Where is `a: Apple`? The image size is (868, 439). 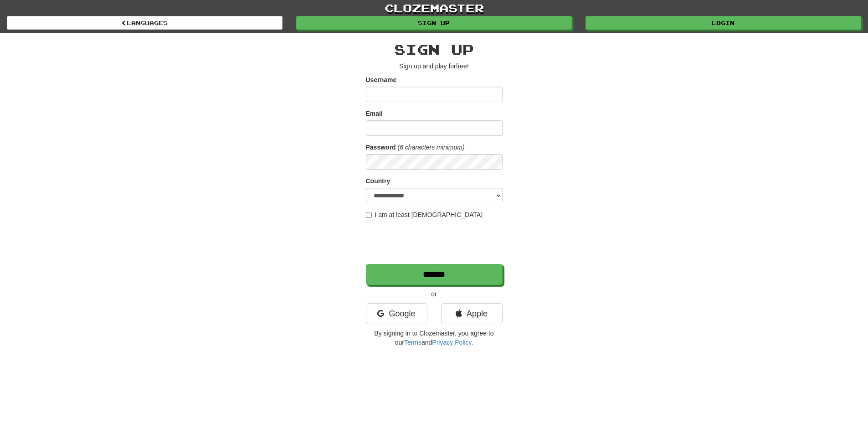
a: Apple is located at coordinates (472, 314).